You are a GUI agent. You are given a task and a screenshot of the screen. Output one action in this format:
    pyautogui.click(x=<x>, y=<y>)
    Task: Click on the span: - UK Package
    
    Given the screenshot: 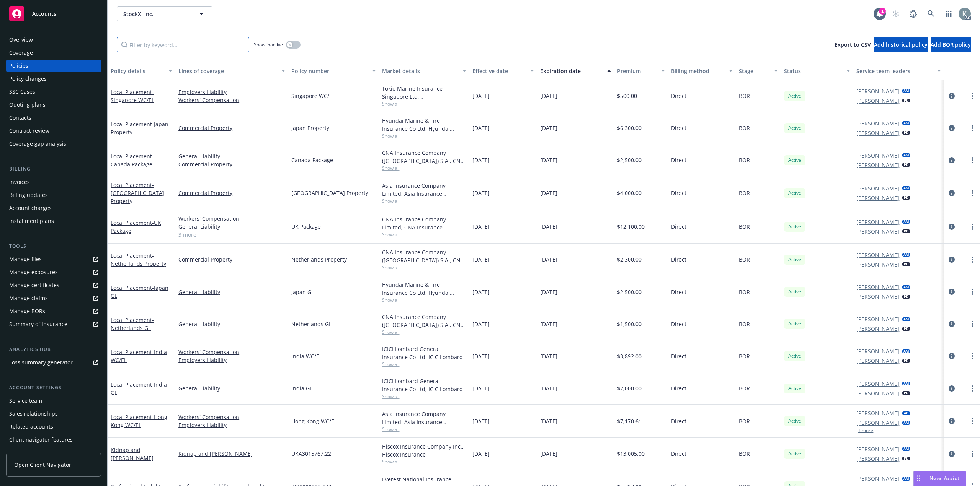 What is the action you would take?
    pyautogui.click(x=136, y=227)
    